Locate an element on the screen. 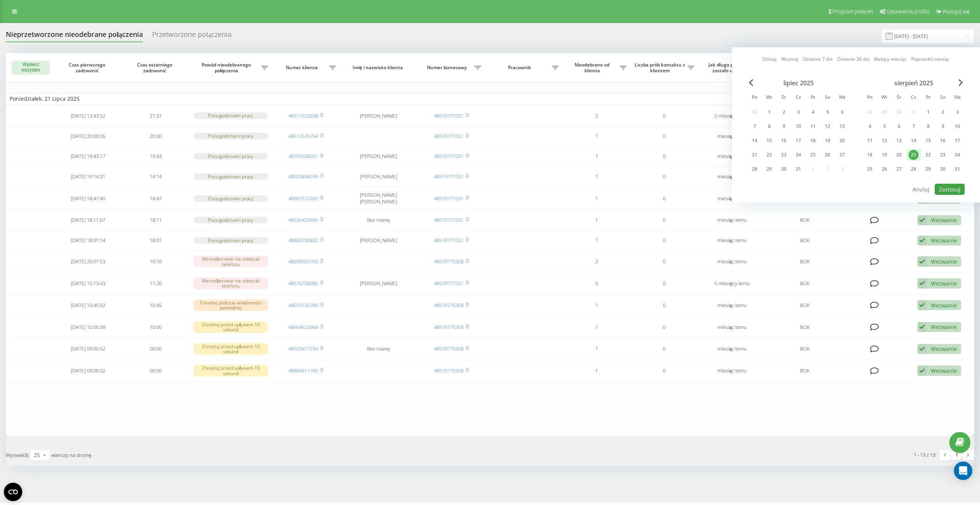  a: 48535432495 is located at coordinates (303, 219).